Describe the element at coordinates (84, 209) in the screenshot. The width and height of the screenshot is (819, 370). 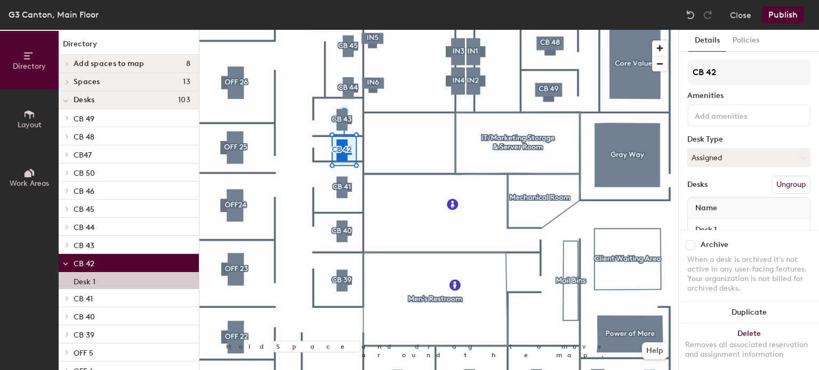
I see `span: CB 45` at that location.